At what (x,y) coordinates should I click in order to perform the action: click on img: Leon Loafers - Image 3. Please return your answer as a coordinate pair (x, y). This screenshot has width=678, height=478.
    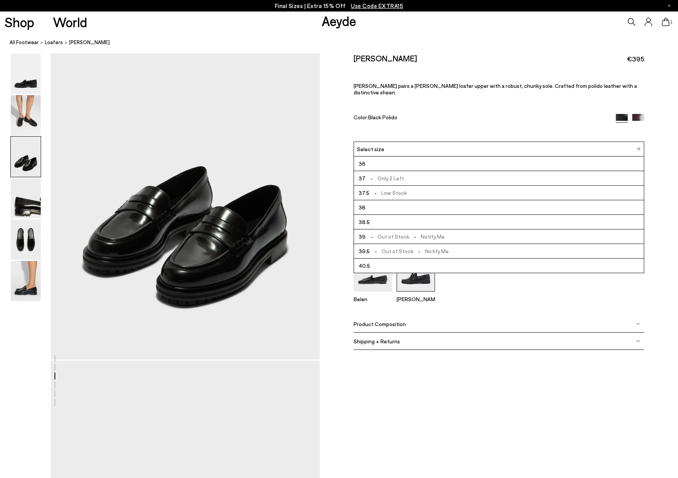
    Looking at the image, I should click on (26, 157).